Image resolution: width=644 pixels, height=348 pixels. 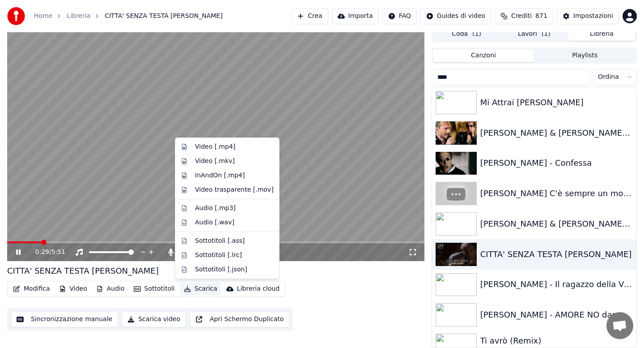 What do you see at coordinates (215, 161) in the screenshot?
I see `div: Video [.mkv]` at bounding box center [215, 161].